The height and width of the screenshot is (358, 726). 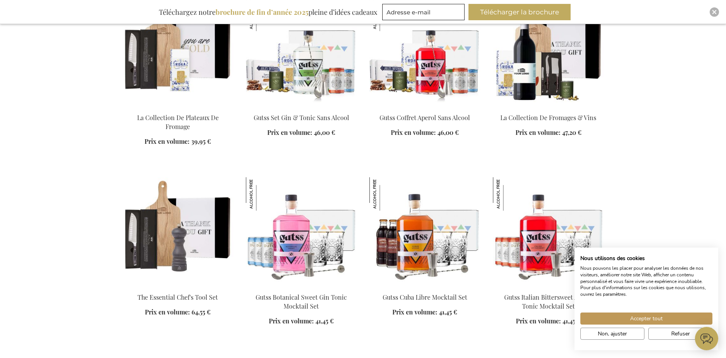 What do you see at coordinates (425, 117) in the screenshot?
I see `a: Gutss Coffret Aperol Sans Alcool` at bounding box center [425, 117].